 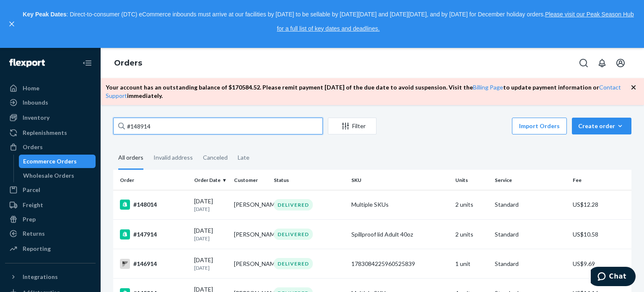 I want to click on div: Parcel, so click(x=32, y=190).